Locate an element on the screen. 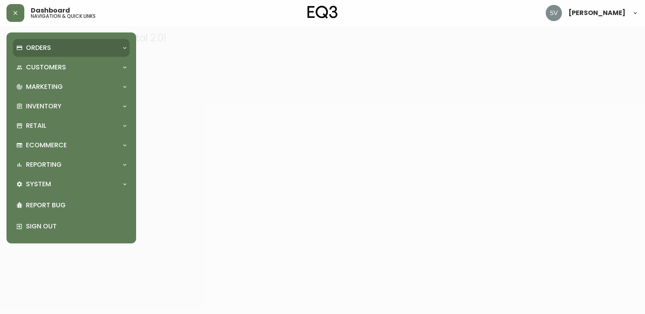 The height and width of the screenshot is (314, 645). div: Customers is located at coordinates (71, 67).